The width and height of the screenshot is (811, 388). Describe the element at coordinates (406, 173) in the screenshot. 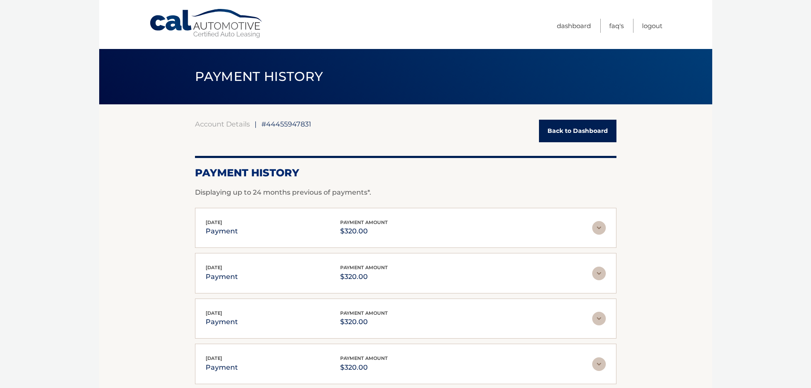

I see `h2: Payment History` at that location.